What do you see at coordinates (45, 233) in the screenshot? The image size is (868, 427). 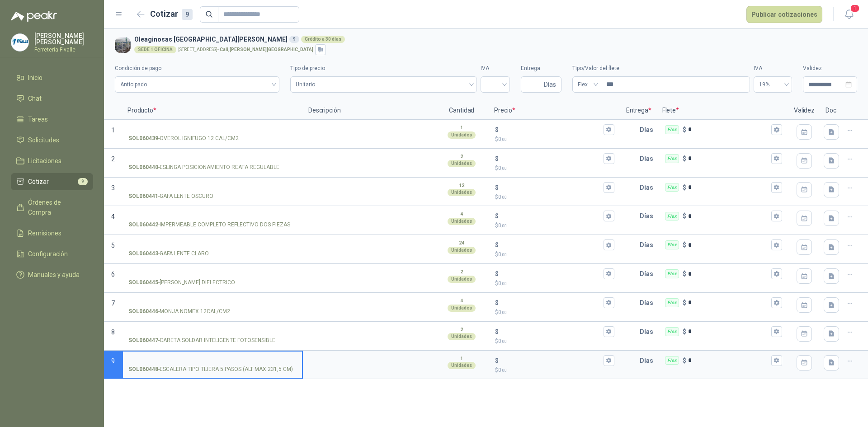 I see `span: Remisiones` at bounding box center [45, 233].